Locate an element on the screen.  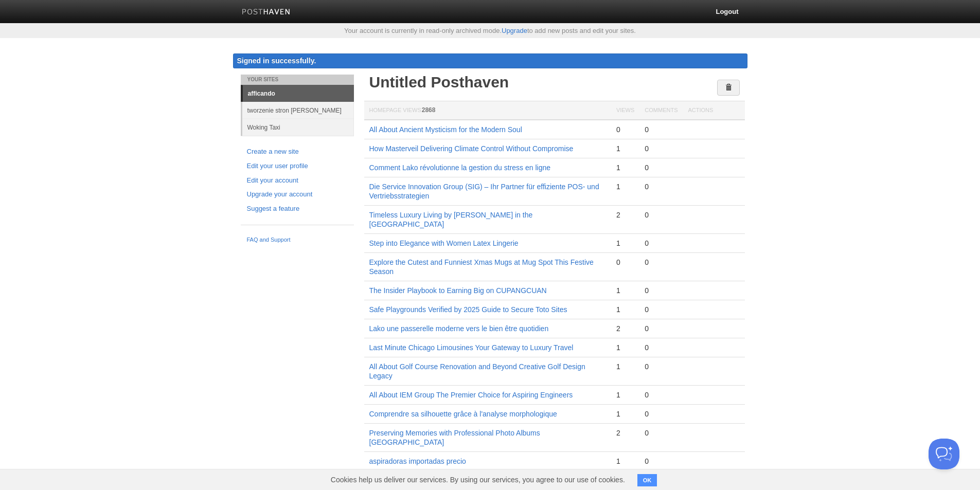
a: Explore the Cutest and Funniest Xmas Mugs at Mug Spot This Festive Season is located at coordinates (482, 267).